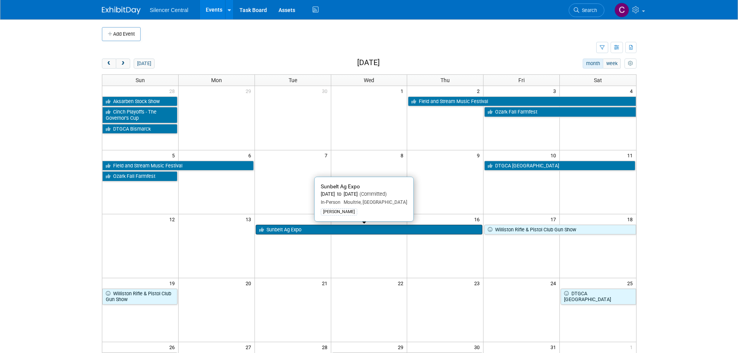 This screenshot has width=738, height=353. What do you see at coordinates (522, 80) in the screenshot?
I see `span: Fri` at bounding box center [522, 80].